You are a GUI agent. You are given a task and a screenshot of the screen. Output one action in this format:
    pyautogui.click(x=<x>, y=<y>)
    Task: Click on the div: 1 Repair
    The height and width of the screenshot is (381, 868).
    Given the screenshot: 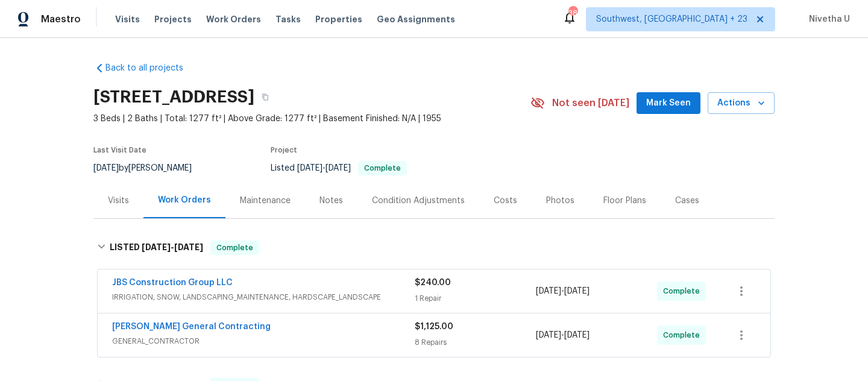 What is the action you would take?
    pyautogui.click(x=475, y=298)
    